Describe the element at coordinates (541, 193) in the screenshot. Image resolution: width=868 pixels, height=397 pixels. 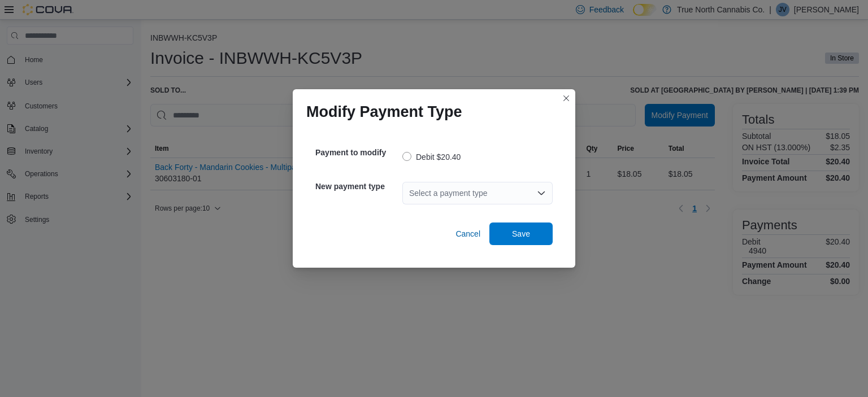
I see `button: Open list of options` at that location.